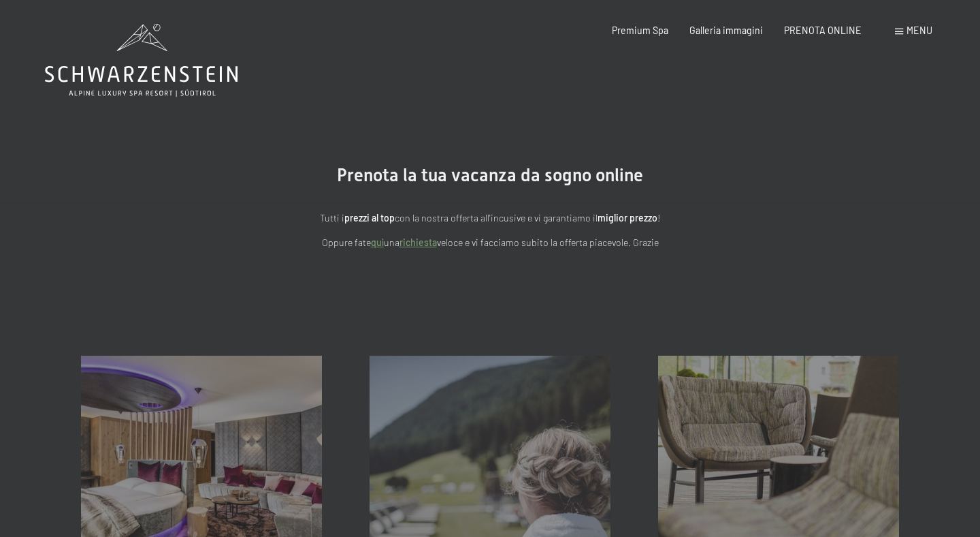 The width and height of the screenshot is (980, 537). Describe the element at coordinates (823, 30) in the screenshot. I see `a: PRENOTA ONLINE` at that location.